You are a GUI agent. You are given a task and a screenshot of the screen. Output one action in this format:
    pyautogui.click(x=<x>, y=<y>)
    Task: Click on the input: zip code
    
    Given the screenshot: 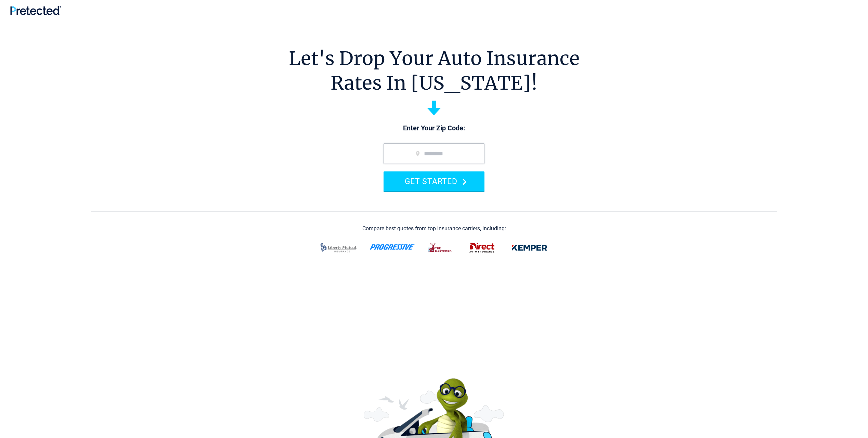 What is the action you would take?
    pyautogui.click(x=434, y=154)
    